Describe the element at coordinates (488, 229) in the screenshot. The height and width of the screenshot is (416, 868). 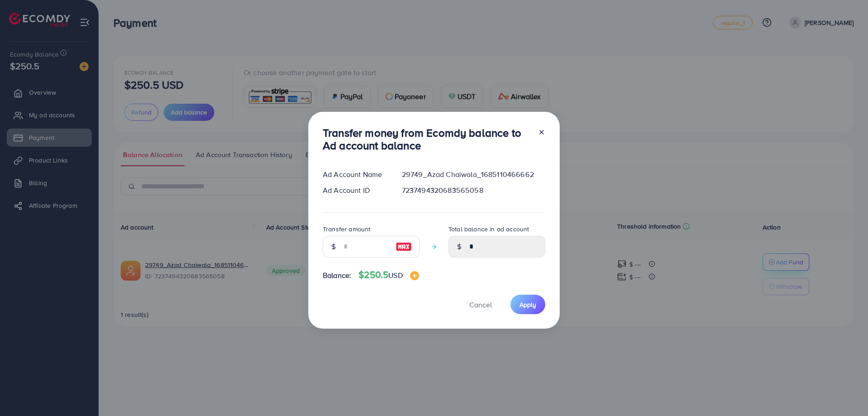
I see `label: Total balance in ad account` at that location.